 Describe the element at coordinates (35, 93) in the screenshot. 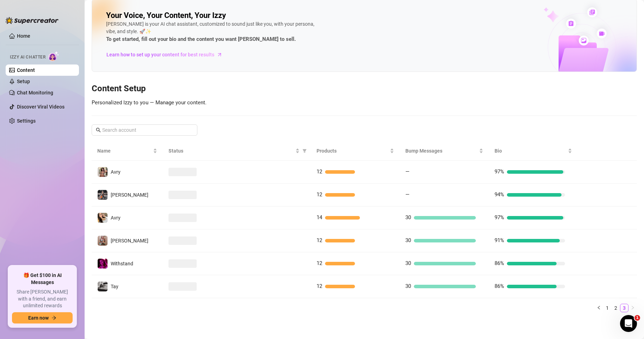

I see `a: Chat Monitoring` at that location.